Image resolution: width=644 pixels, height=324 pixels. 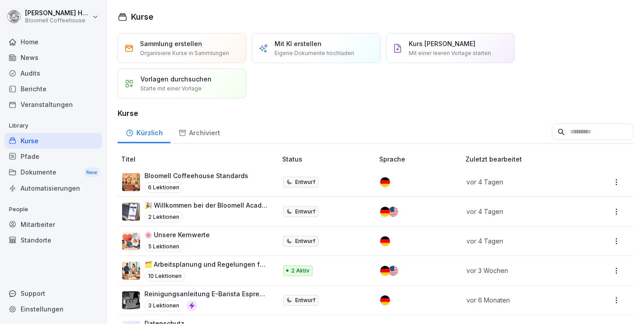 What do you see at coordinates (300, 271) in the screenshot?
I see `p: 2 Aktiv` at bounding box center [300, 271].